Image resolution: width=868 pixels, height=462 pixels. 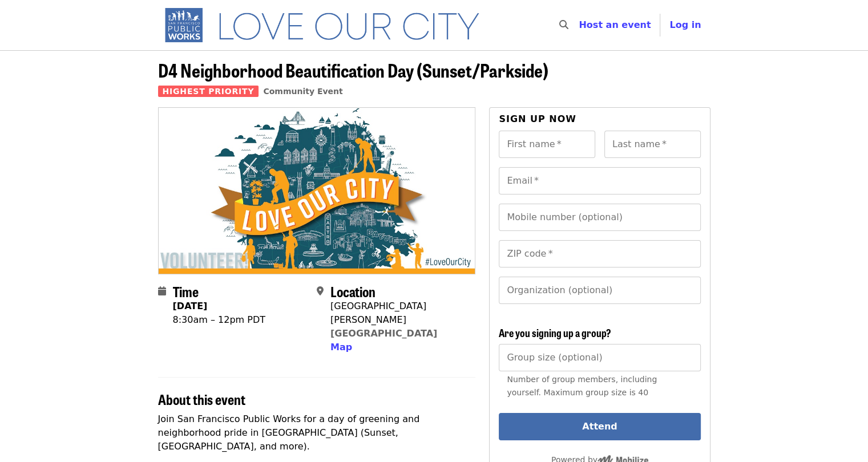 I want to click on span: Sign up now, so click(x=538, y=119).